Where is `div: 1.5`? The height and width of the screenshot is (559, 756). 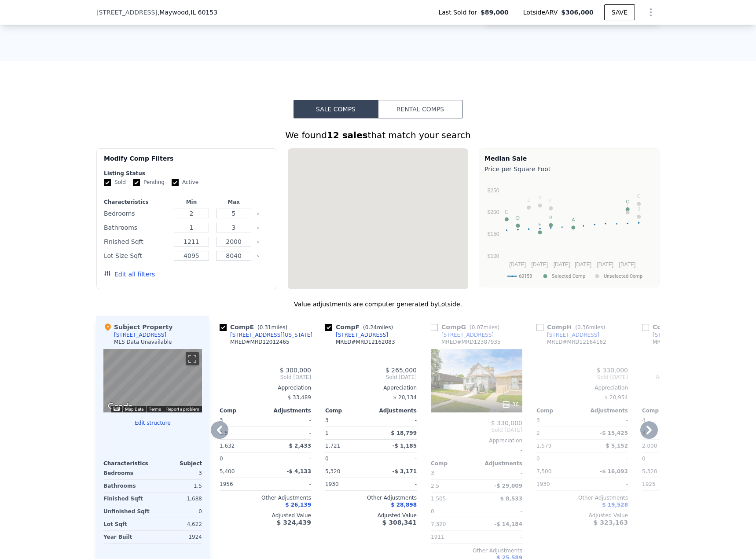
div: 1.5 is located at coordinates (242, 433).